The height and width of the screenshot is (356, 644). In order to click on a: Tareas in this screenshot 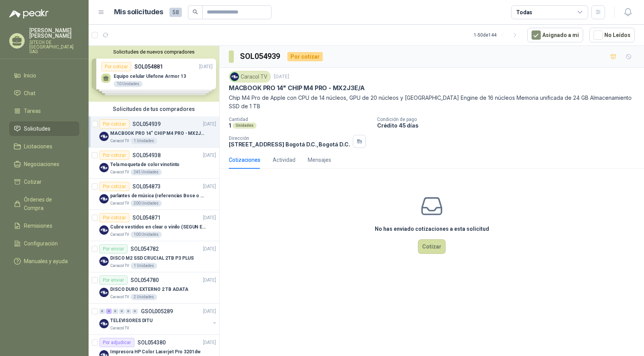, I will do `click(44, 111)`.